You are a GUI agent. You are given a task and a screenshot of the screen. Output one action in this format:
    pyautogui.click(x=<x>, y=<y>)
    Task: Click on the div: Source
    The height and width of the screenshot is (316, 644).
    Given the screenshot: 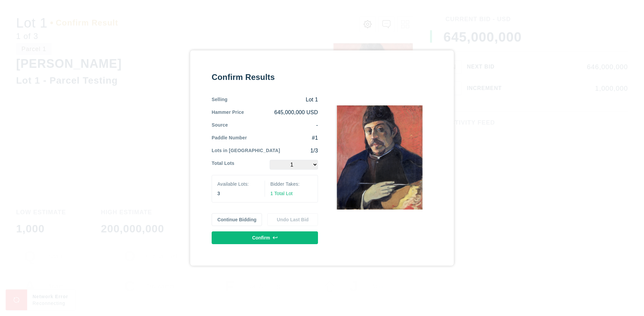 What is the action you would take?
    pyautogui.click(x=220, y=125)
    